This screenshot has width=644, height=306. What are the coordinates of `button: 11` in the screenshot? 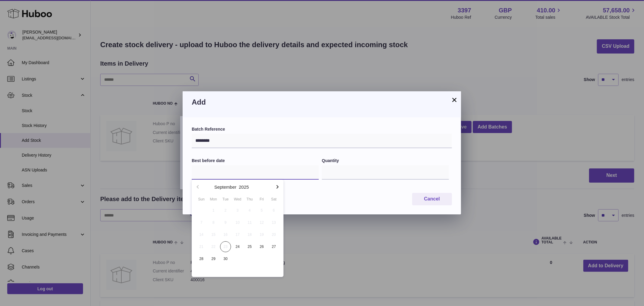 It's located at (249, 222).